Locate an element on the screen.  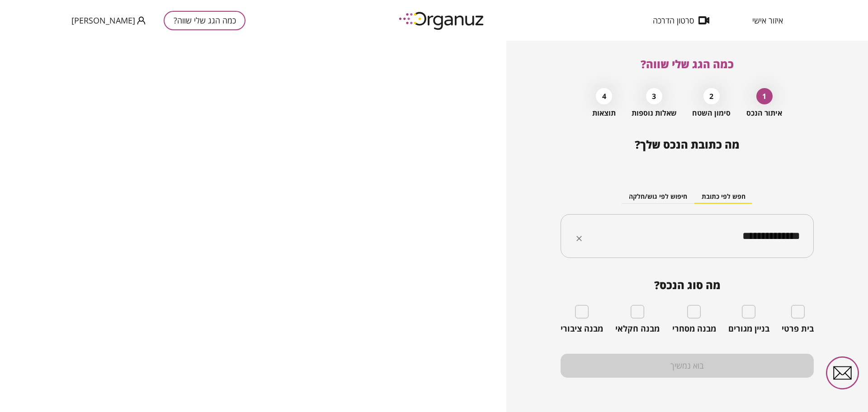
img: logo is located at coordinates (442, 20).